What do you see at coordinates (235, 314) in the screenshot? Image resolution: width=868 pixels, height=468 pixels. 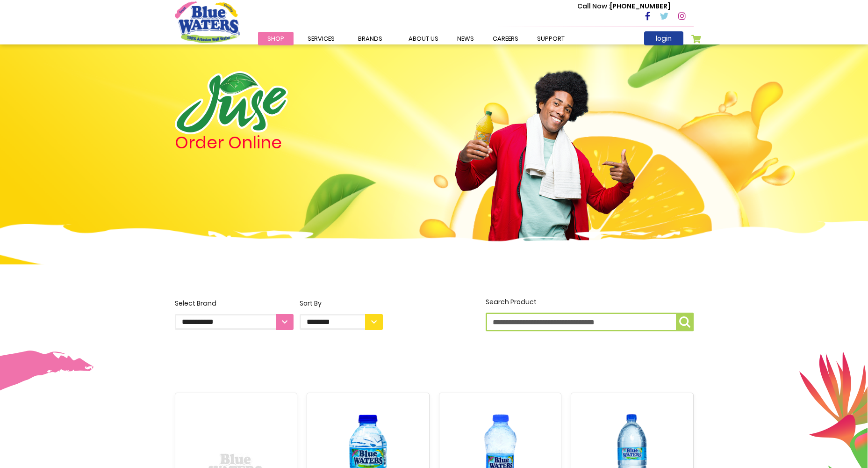 I see `label: Select Brand` at bounding box center [235, 314].